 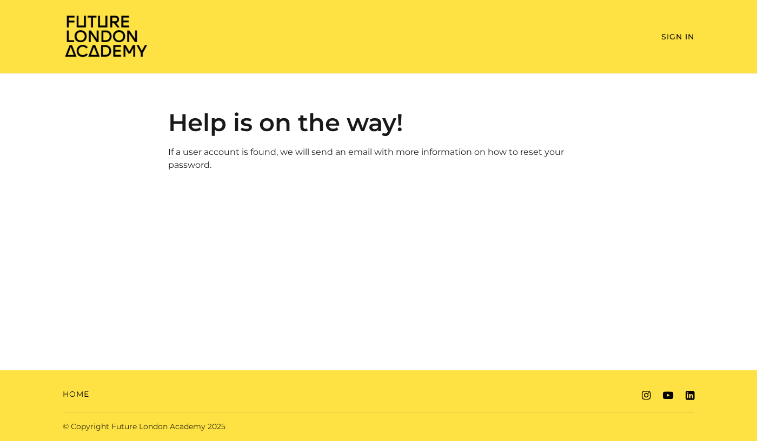 I want to click on a: Home, so click(x=76, y=394).